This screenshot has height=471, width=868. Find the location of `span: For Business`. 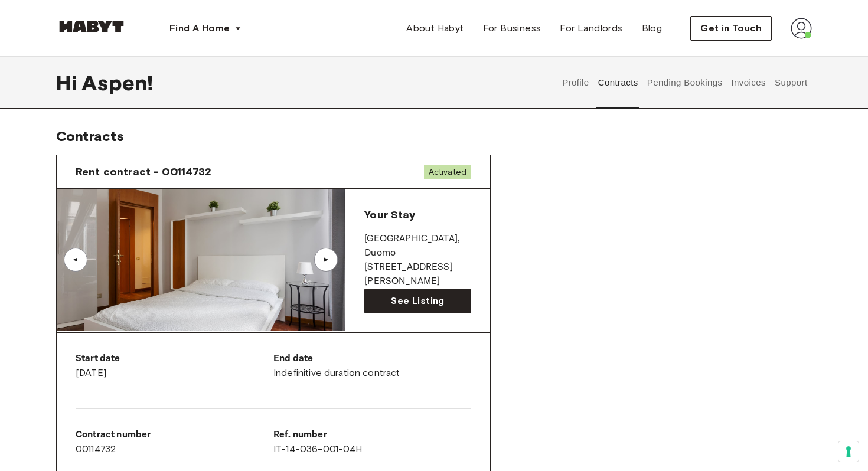

span: For Business is located at coordinates (512, 28).